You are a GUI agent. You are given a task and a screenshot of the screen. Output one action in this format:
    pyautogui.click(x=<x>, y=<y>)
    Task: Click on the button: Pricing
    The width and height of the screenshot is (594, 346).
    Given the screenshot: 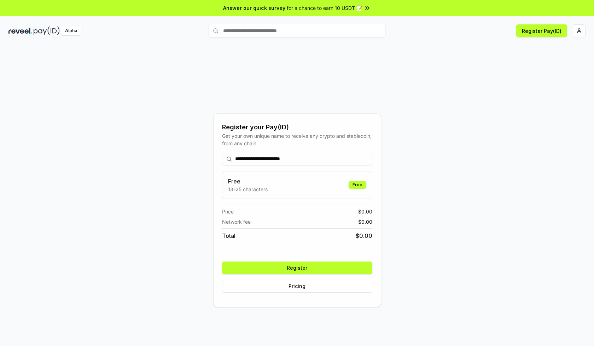 What is the action you would take?
    pyautogui.click(x=297, y=286)
    